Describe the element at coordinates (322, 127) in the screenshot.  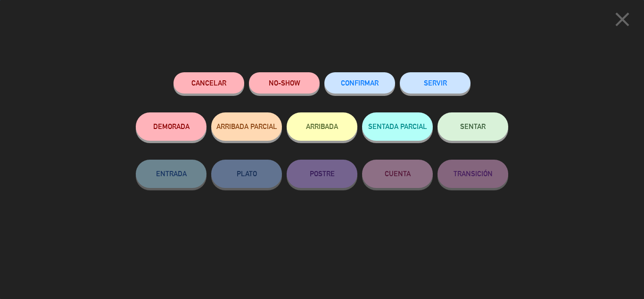
I see `button: ARRIBADA` at that location.